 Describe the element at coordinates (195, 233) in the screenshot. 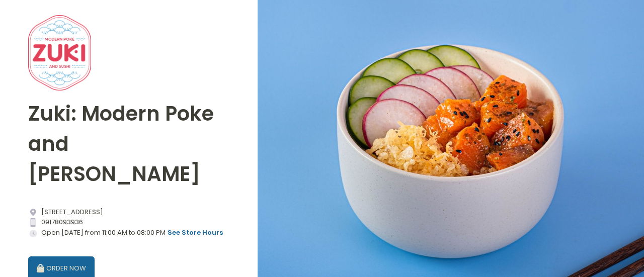

I see `button: see store hours` at that location.